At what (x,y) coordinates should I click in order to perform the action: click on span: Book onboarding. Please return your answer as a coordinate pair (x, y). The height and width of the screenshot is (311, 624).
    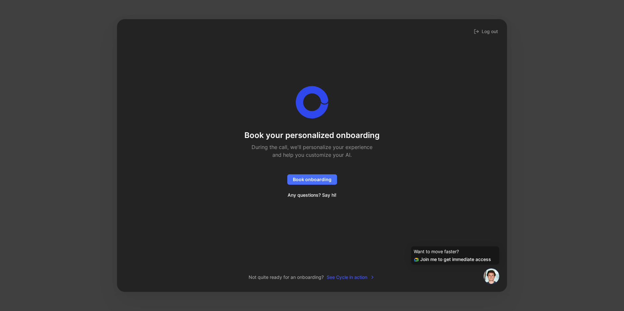
    Looking at the image, I should click on (312, 180).